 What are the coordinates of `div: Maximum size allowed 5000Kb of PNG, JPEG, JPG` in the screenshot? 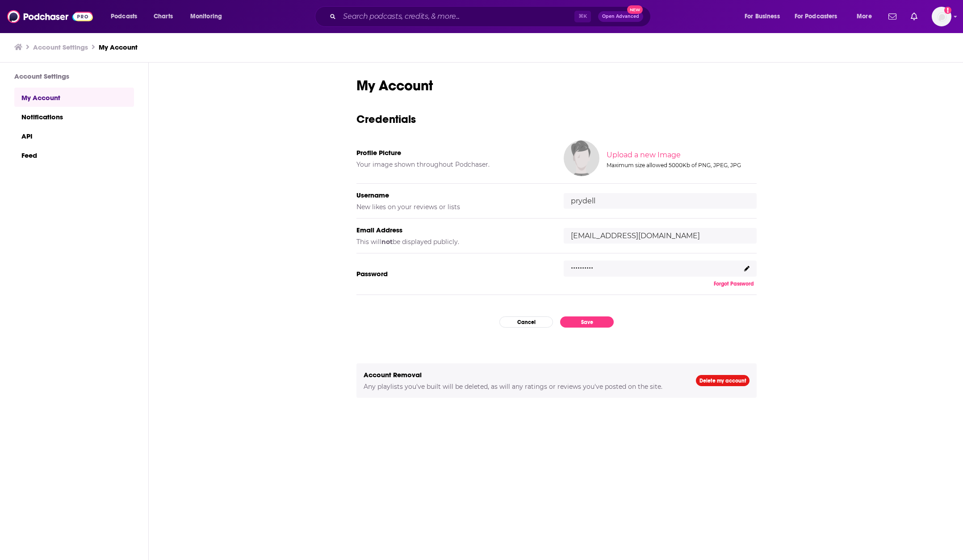 It's located at (681, 165).